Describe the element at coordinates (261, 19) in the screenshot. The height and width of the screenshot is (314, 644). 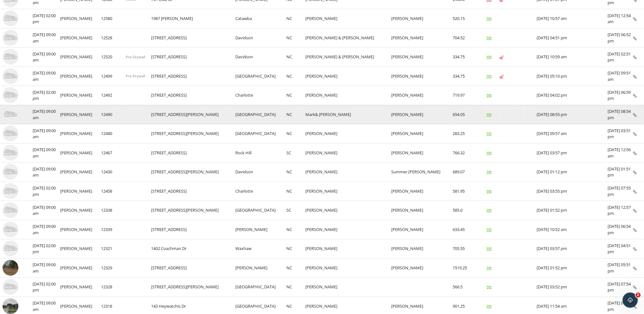
I see `td: Catawba` at that location.